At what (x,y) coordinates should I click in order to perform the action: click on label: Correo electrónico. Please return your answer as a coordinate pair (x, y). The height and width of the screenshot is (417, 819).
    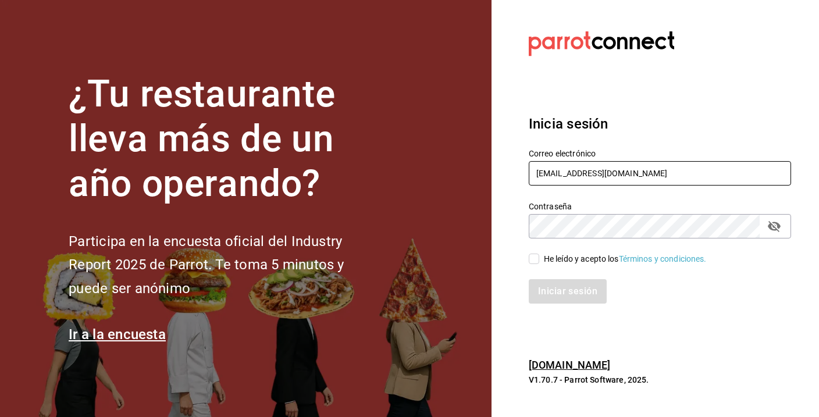
    Looking at the image, I should click on (660, 154).